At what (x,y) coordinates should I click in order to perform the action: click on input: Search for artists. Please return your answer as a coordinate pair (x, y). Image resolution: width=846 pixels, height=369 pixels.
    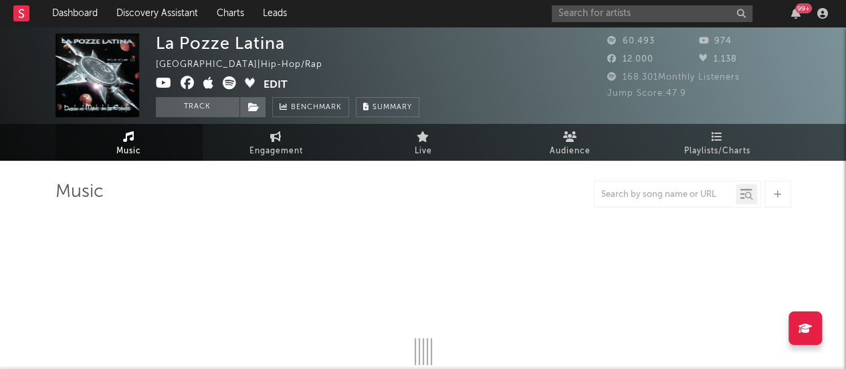
    Looking at the image, I should click on (652, 13).